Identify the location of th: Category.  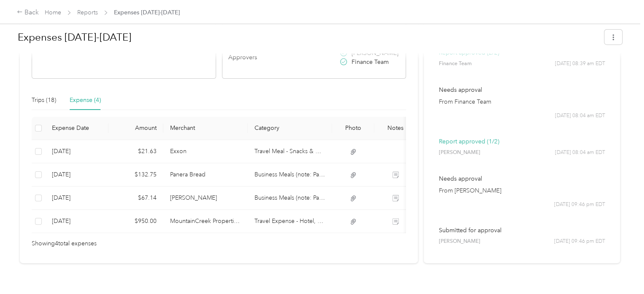
(290, 128).